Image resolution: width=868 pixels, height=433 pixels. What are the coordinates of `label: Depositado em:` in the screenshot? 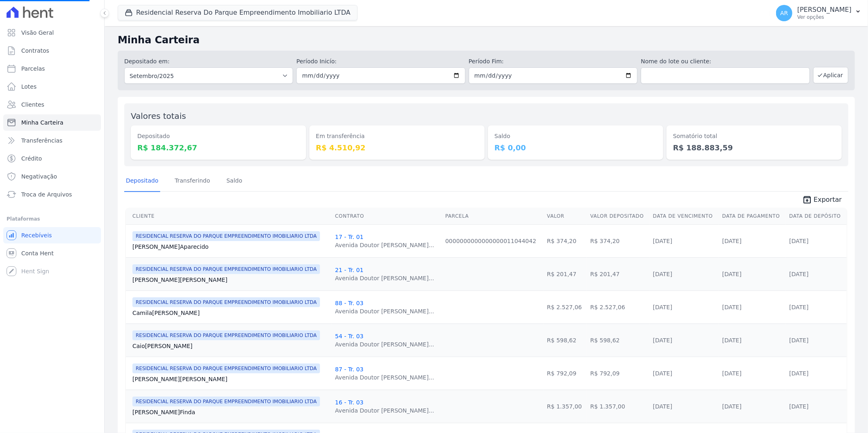 It's located at (147, 62).